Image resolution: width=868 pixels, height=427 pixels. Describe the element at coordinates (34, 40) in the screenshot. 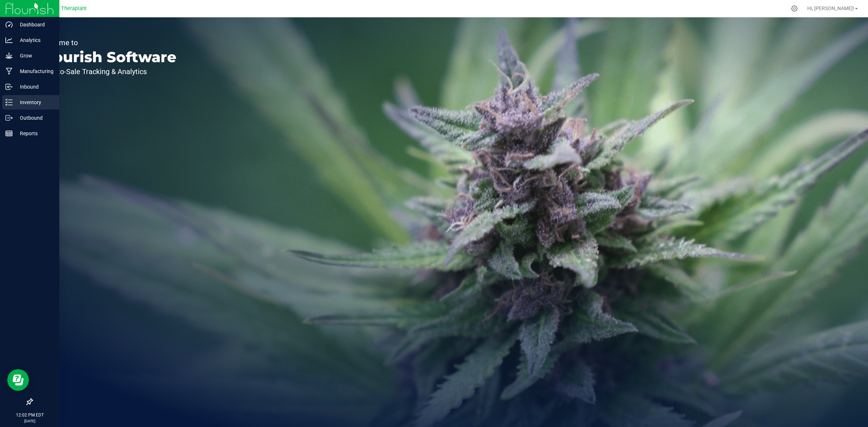

I see `p: Analytics` at that location.